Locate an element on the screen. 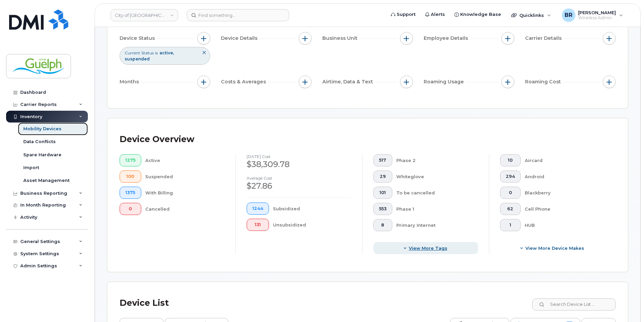  div: Whiteglove is located at coordinates (437, 177).